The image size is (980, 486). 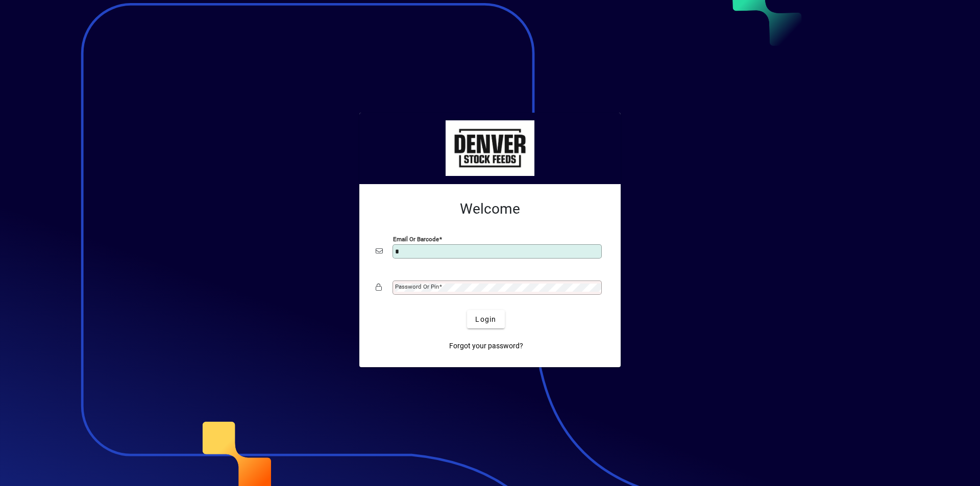 What do you see at coordinates (486, 345) in the screenshot?
I see `a: Forgot your password?` at bounding box center [486, 345].